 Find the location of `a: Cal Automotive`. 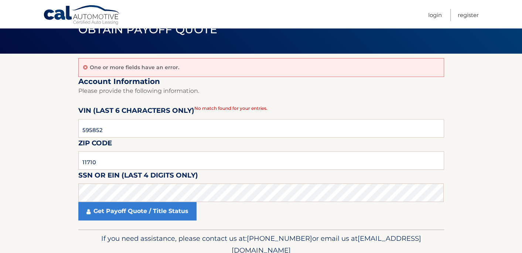

a: Cal Automotive is located at coordinates (82, 16).